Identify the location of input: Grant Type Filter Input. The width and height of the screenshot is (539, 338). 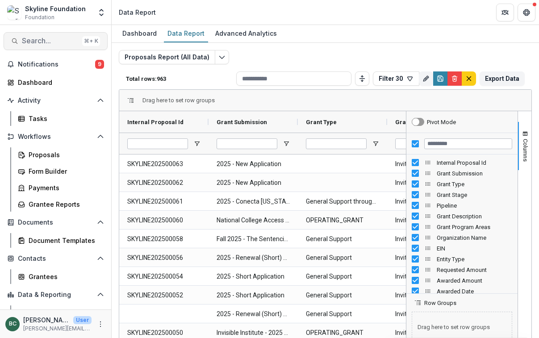
(336, 144).